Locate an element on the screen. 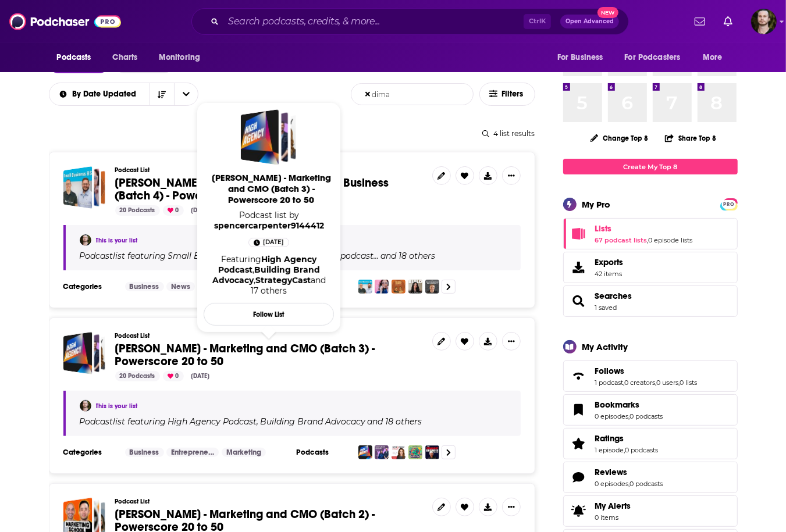 The width and height of the screenshot is (786, 532). img: The Small Business Podcast is located at coordinates (398, 287).